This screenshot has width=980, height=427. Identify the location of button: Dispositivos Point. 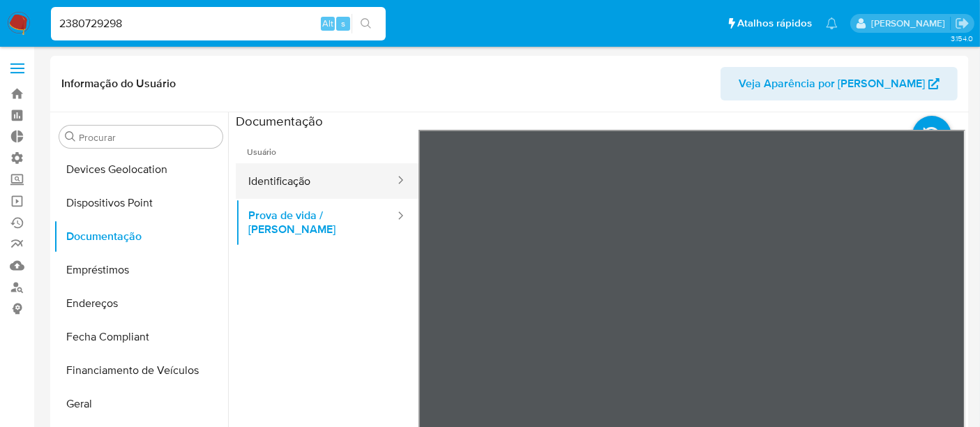
(141, 203).